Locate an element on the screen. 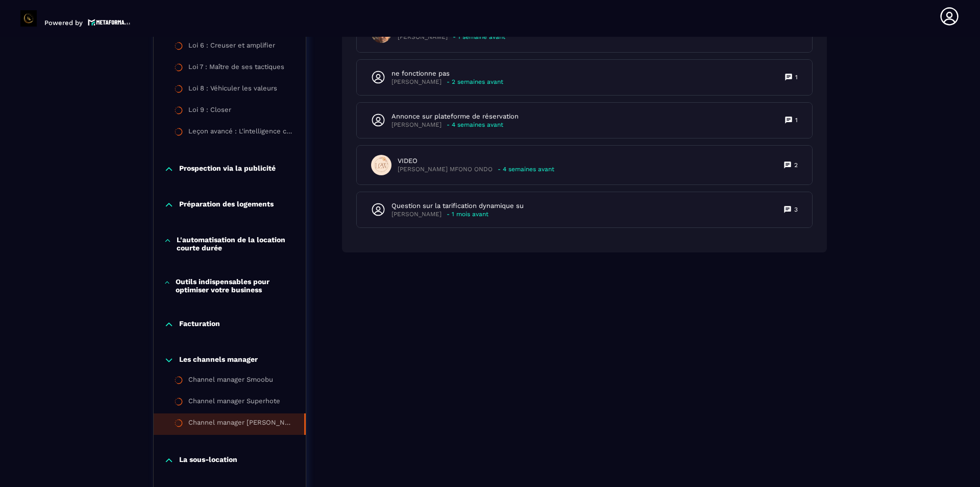 Image resolution: width=980 pixels, height=487 pixels. p: Préparation des logements is located at coordinates (226, 205).